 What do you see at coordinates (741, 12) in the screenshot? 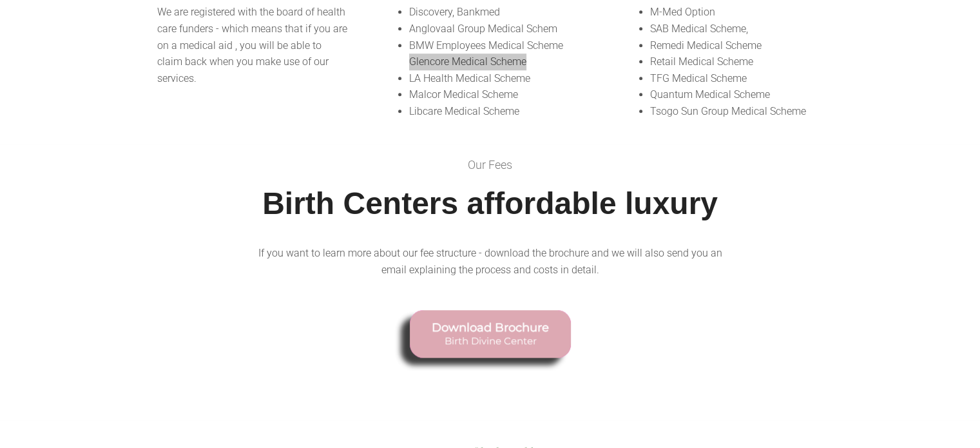
I see `li: M-Med Option` at bounding box center [741, 12].